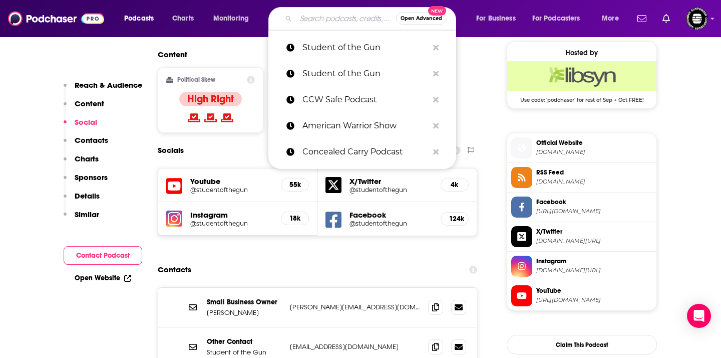 This screenshot has width=721, height=358. Describe the element at coordinates (437, 11) in the screenshot. I see `span: New` at that location.